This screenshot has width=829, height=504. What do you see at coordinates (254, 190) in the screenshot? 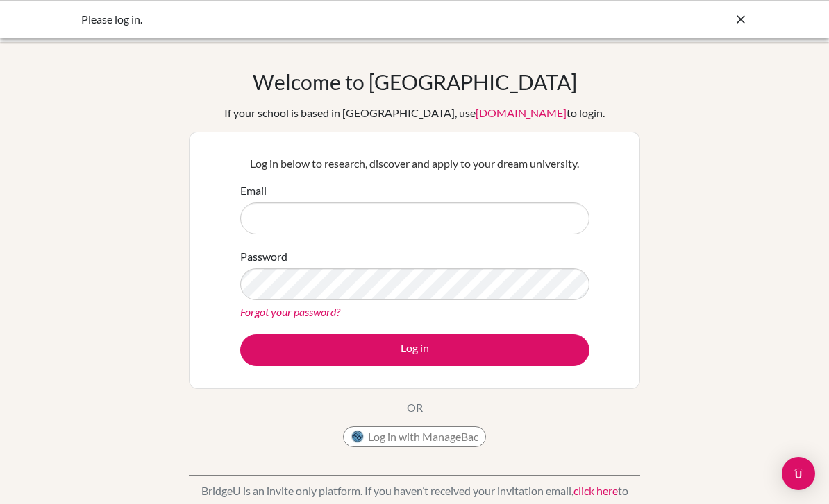
I see `label: Email` at bounding box center [254, 190].